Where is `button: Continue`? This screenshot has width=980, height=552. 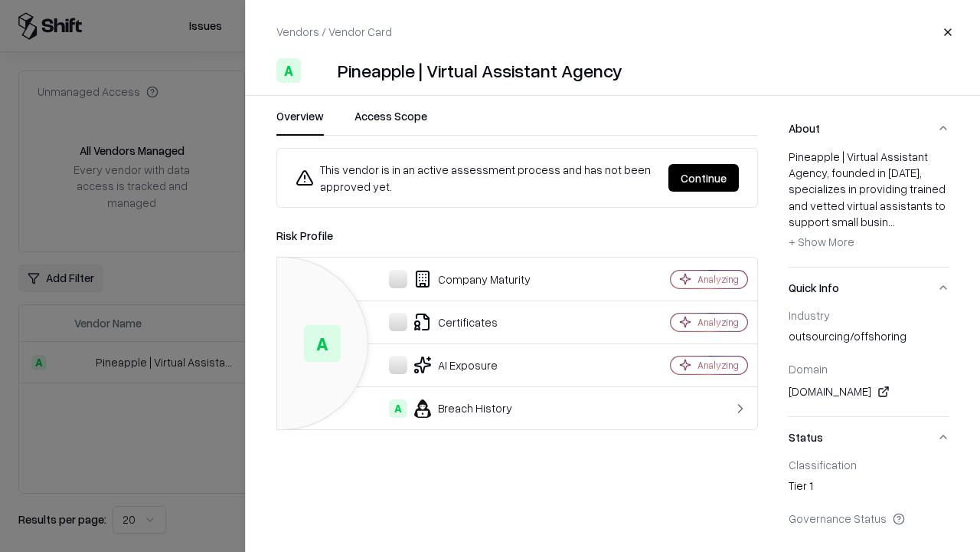 button: Continue is located at coordinates (704, 178).